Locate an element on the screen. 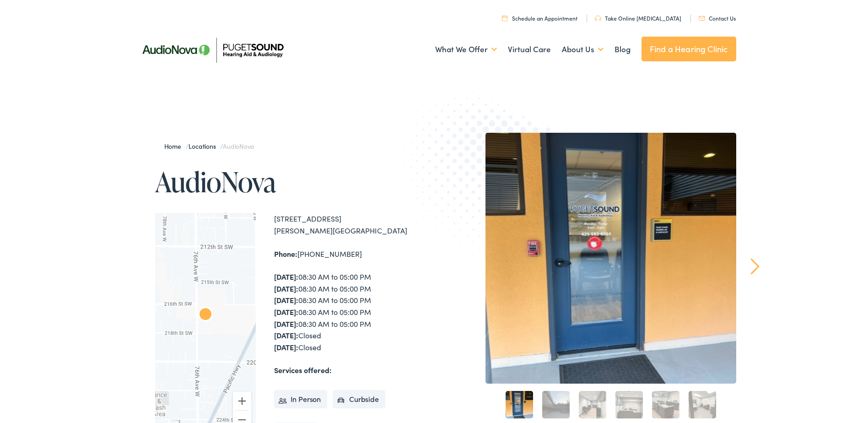  strong: Phone: is located at coordinates (285, 254).